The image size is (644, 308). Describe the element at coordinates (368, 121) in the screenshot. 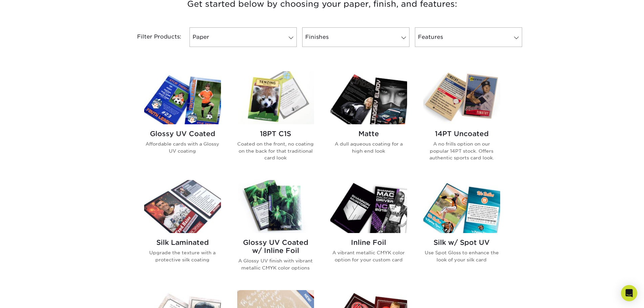

I see `a: Matte Trading Cards Matte A dull aqueous coating for a high end look` at that location.